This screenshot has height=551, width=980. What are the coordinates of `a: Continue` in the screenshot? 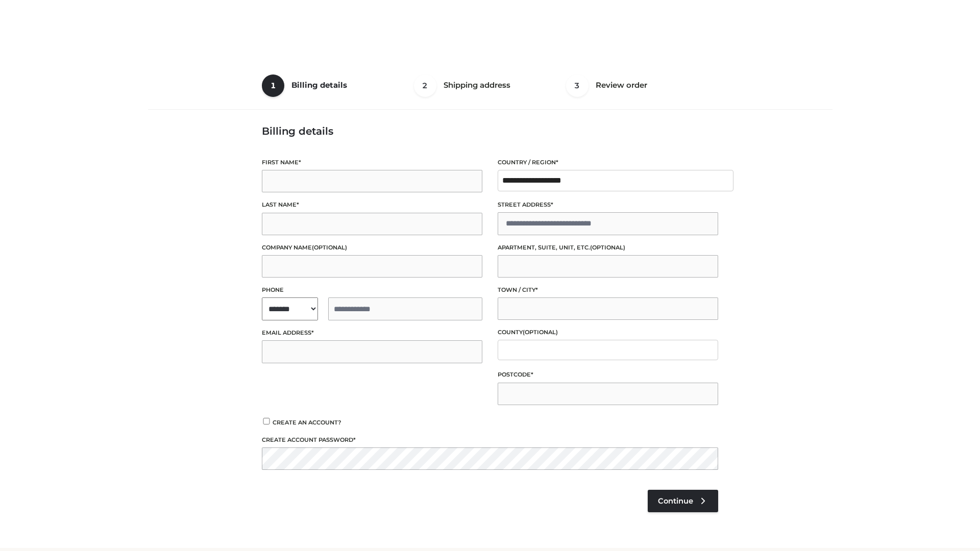 It's located at (683, 501).